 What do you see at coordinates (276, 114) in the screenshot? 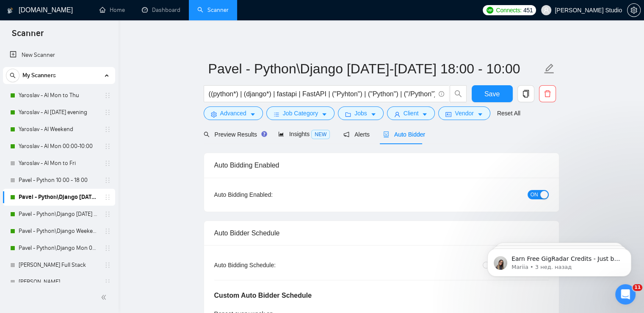
I see `span: bars` at bounding box center [276, 114].